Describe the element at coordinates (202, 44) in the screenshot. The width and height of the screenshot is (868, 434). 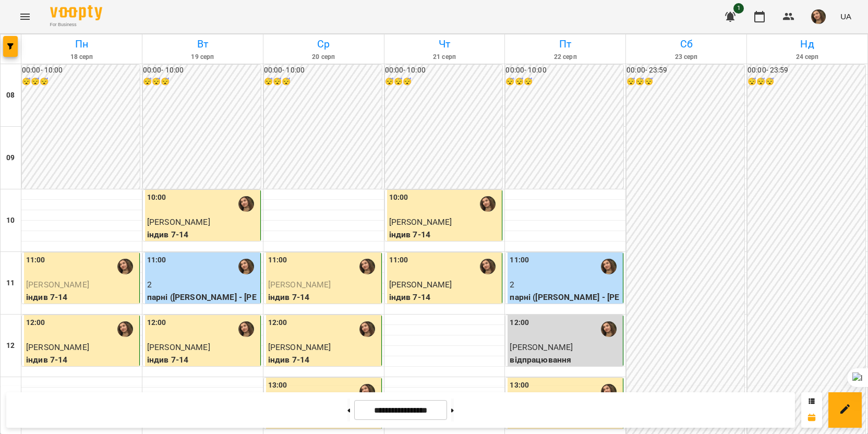
I see `h6: Вт` at that location.